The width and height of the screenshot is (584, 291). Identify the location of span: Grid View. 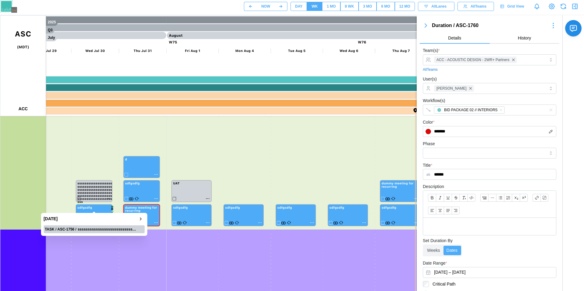
(515, 6).